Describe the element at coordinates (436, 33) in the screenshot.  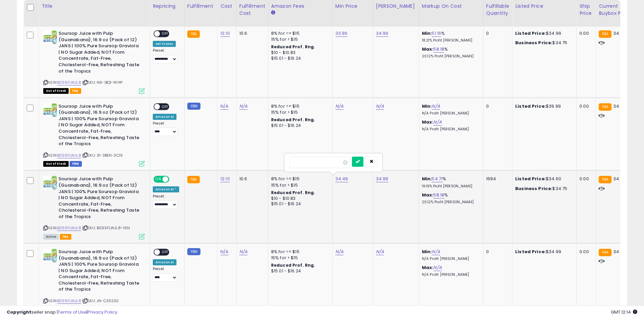
I see `a: 51.16` at that location.